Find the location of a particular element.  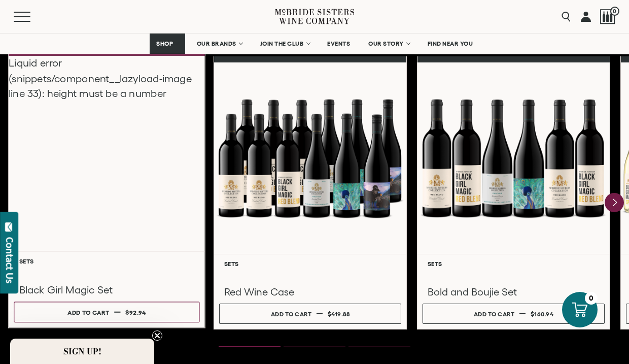

span: SIGN UP! is located at coordinates (82, 351).